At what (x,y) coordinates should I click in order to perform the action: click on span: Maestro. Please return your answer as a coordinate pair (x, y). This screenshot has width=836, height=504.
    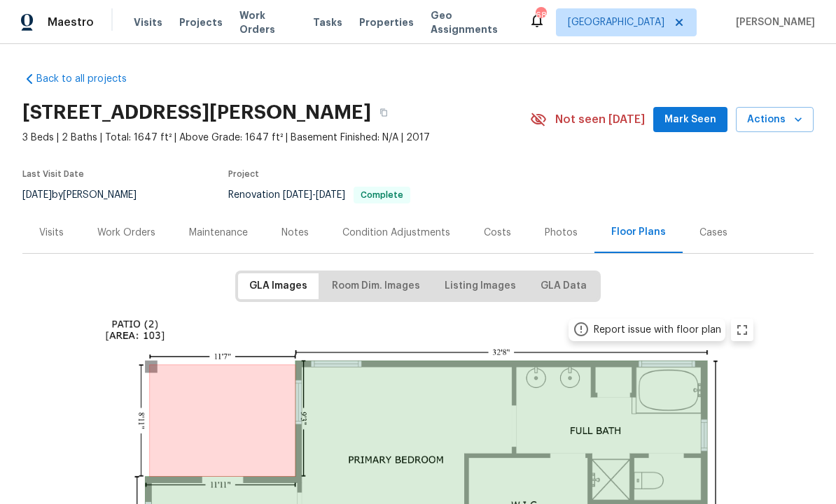
    Looking at the image, I should click on (71, 23).